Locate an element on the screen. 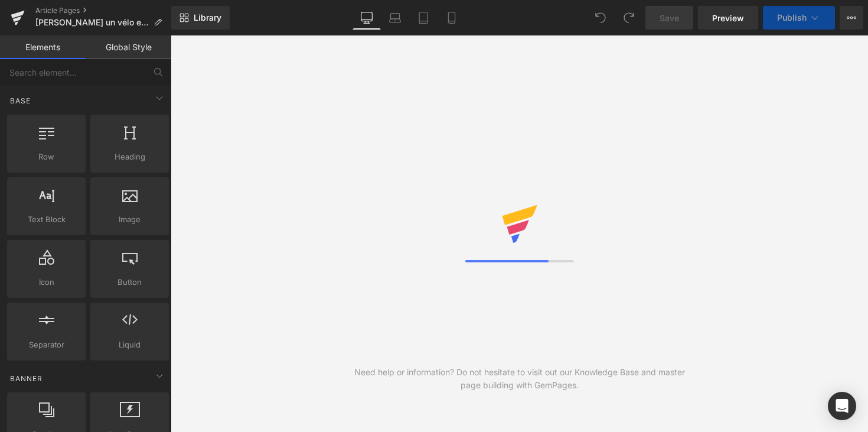  span: Liquid is located at coordinates (129, 344).